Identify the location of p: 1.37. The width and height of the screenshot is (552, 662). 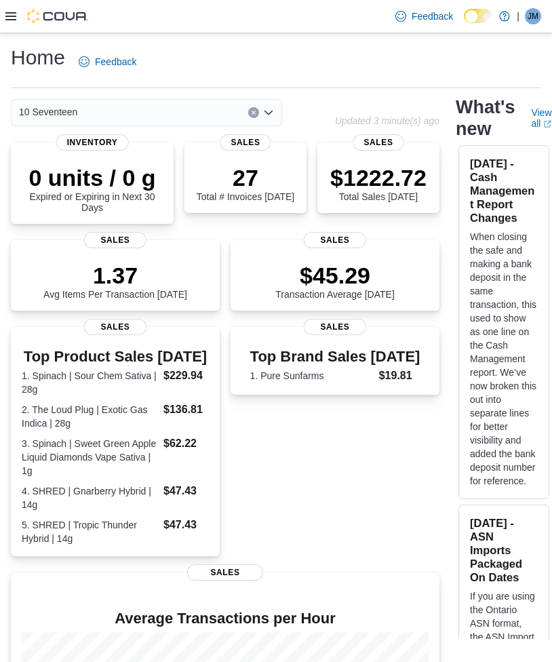
(115, 275).